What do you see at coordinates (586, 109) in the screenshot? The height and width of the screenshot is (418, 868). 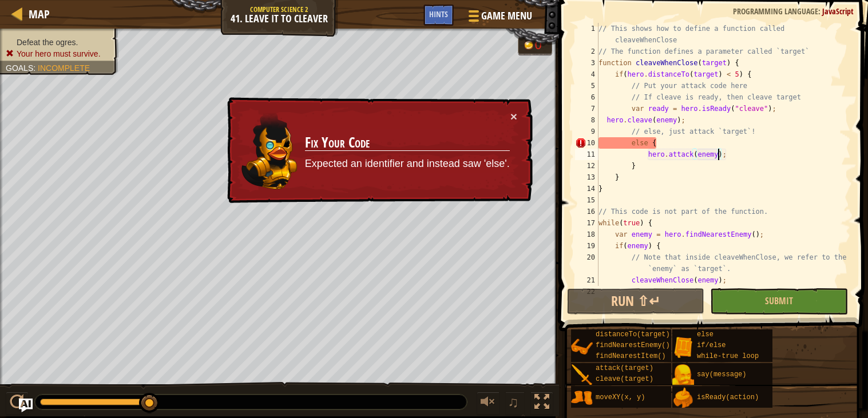 I see `div: 7` at bounding box center [586, 109].